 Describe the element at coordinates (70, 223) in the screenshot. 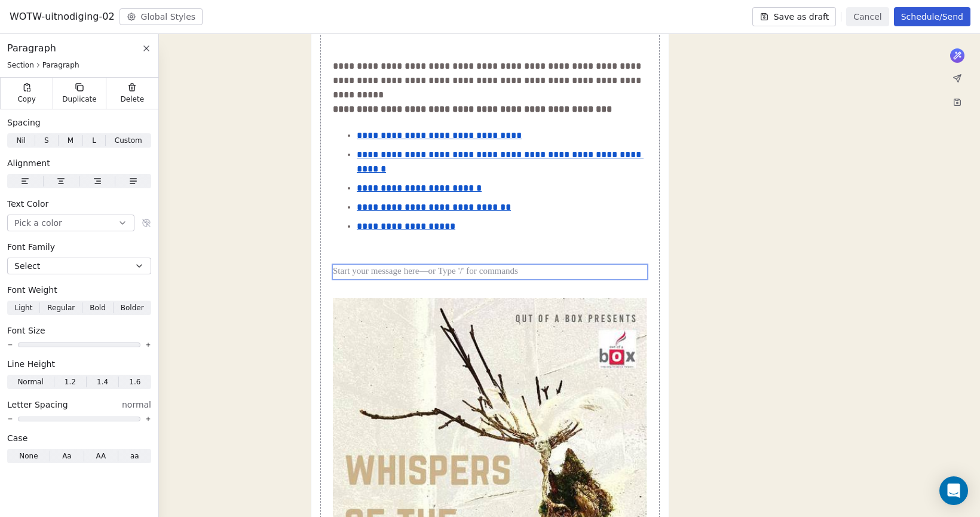

I see `button: Pick a color` at that location.